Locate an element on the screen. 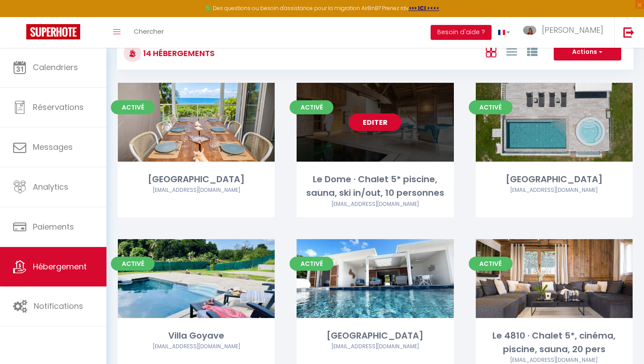 The height and width of the screenshot is (364, 644). a: >>> ICI <<<< is located at coordinates (424, 8).